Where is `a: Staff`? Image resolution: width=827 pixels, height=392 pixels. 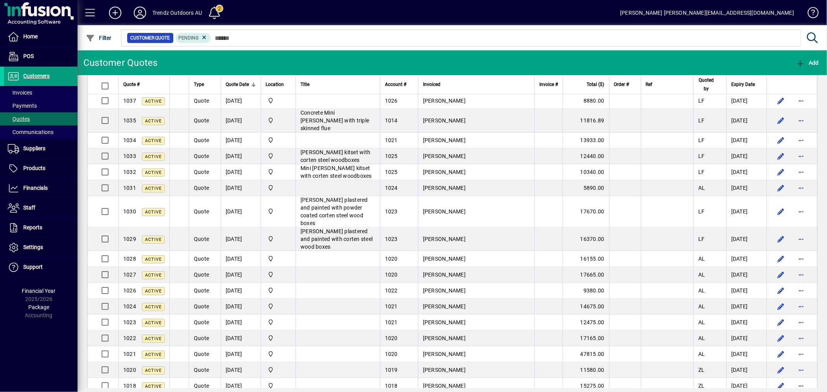
a: Staff is located at coordinates (41, 208).